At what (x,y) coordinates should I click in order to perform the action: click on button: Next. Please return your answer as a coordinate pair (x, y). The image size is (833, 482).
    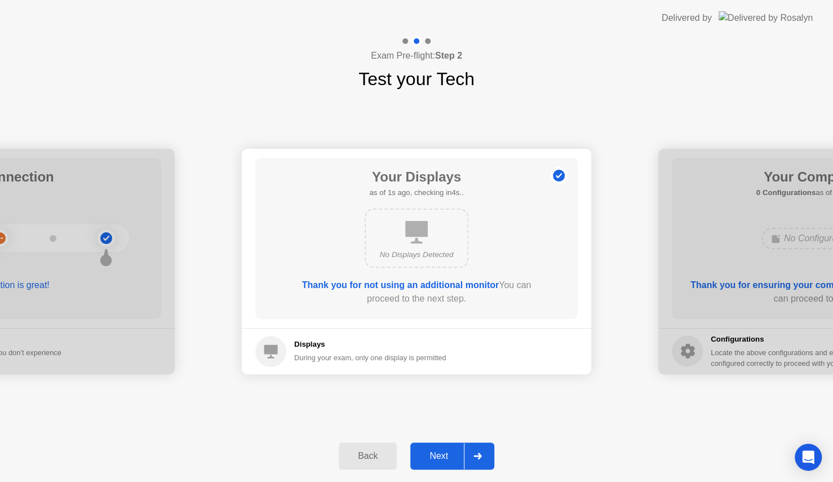
    Looking at the image, I should click on (452, 456).